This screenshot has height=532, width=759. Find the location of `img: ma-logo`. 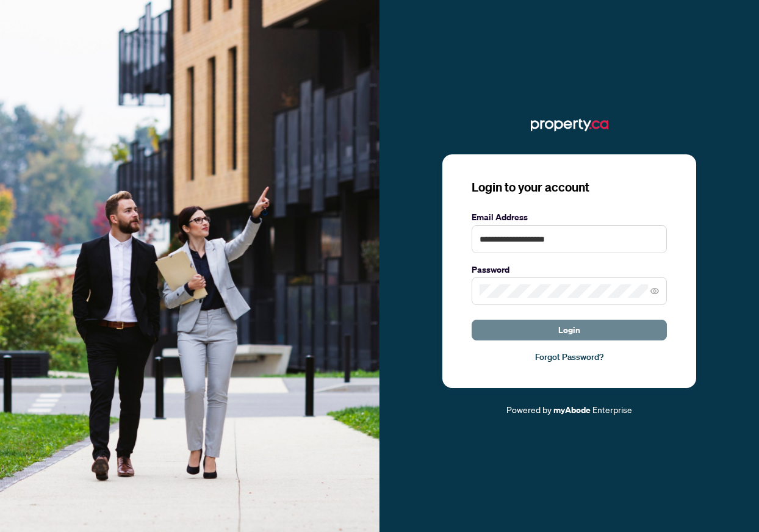

img: ma-logo is located at coordinates (570, 125).